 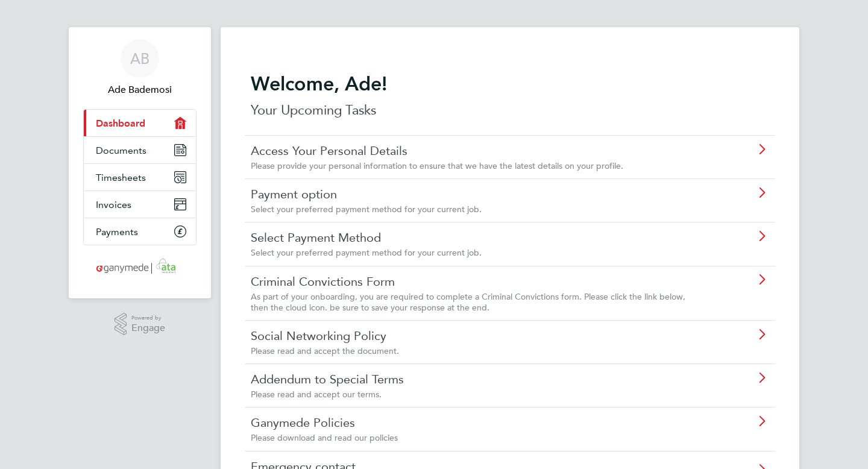 I want to click on a: Criminal Convictions Form, so click(x=475, y=282).